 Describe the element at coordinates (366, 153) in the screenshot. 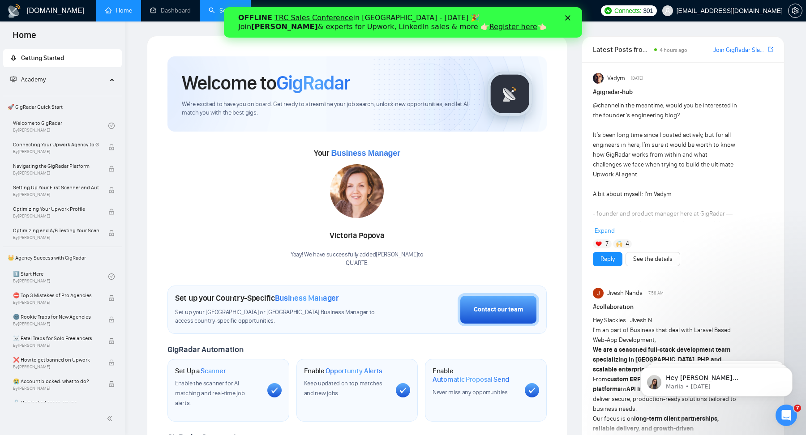

I see `span: Business Manager` at that location.